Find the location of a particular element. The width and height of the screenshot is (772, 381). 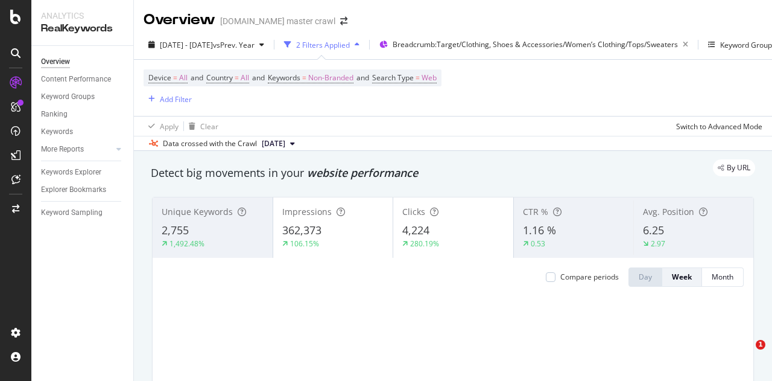

button: Switch to Advanced Mode is located at coordinates (716, 126).